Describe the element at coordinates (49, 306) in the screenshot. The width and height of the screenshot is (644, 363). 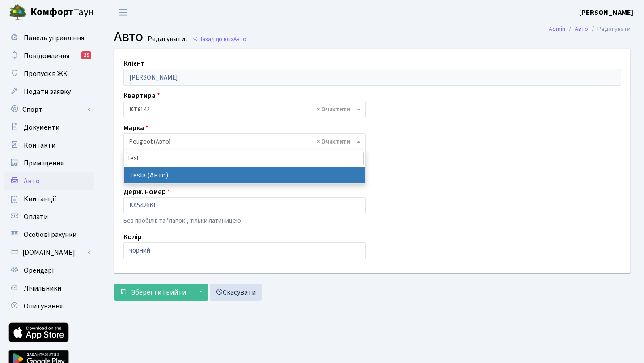
I see `a: Опитування` at that location.